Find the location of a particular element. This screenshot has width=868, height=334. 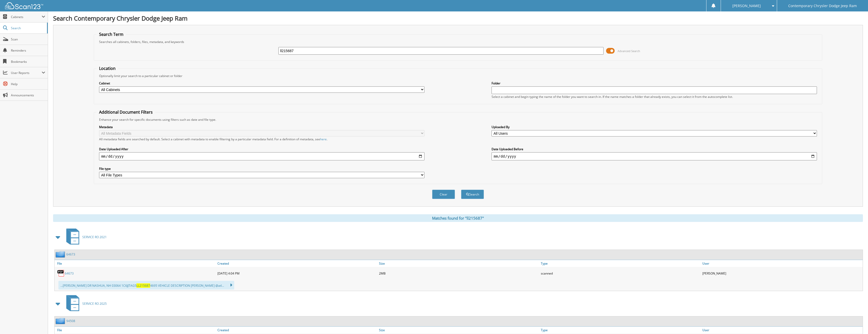

span: Cabinets is located at coordinates (26, 17).